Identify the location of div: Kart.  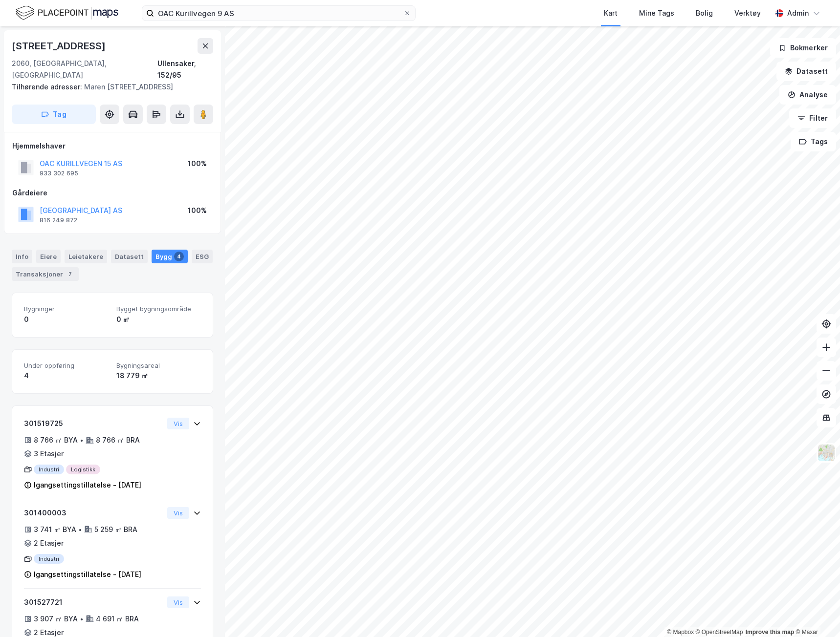
(610, 13).